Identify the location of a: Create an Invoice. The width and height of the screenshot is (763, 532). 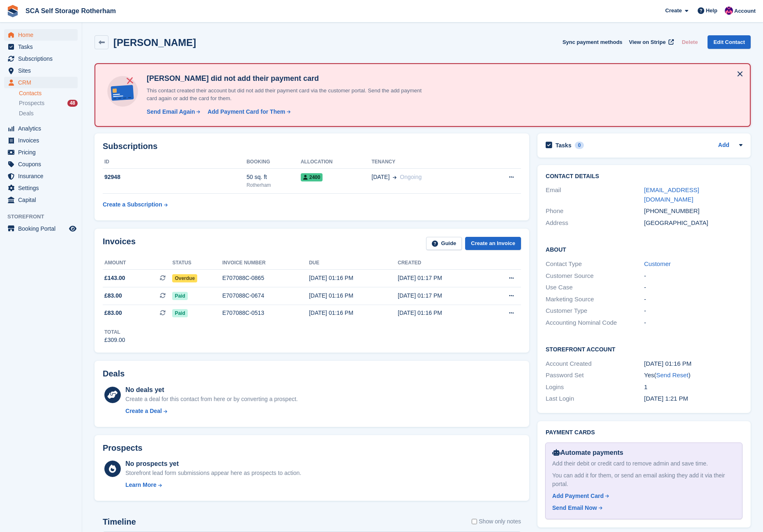
(494, 244).